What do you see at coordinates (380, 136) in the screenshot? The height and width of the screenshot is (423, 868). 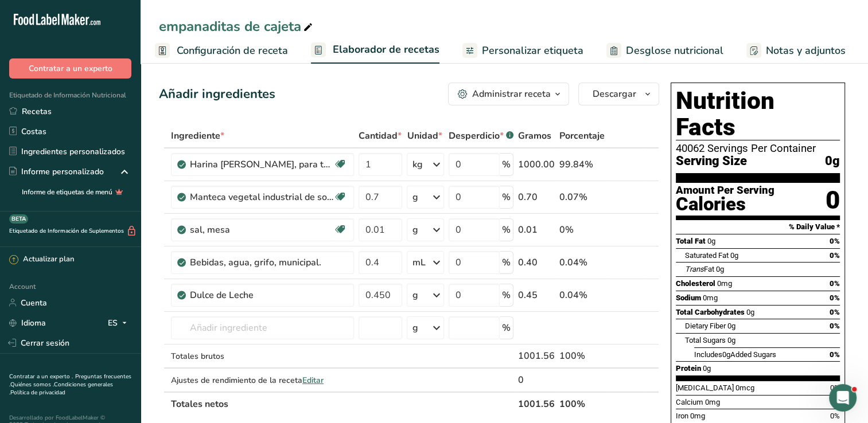 I see `span: Cantidad` at bounding box center [380, 136].